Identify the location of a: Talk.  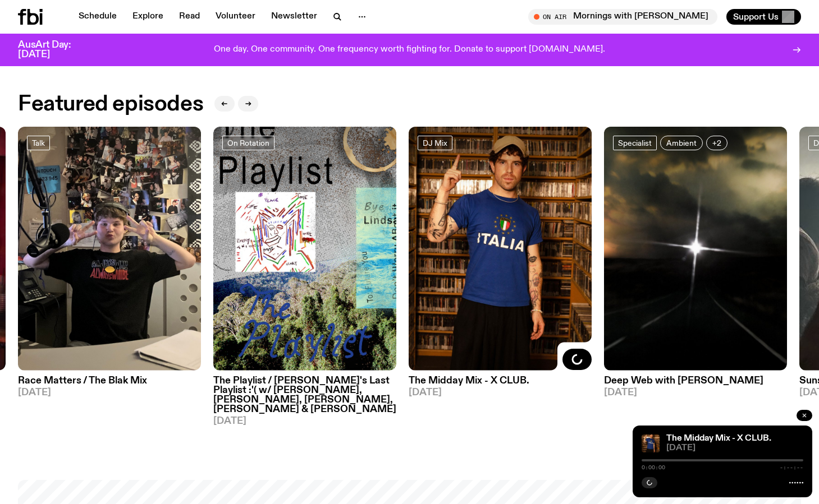
(38, 143).